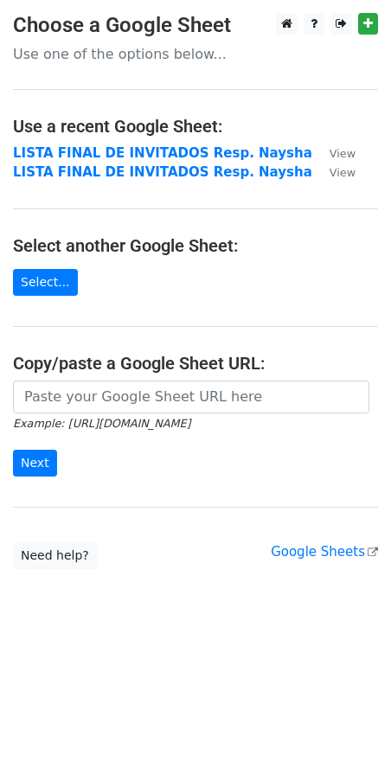  What do you see at coordinates (195, 126) in the screenshot?
I see `h4: Use a recent Google Sheet:` at bounding box center [195, 126].